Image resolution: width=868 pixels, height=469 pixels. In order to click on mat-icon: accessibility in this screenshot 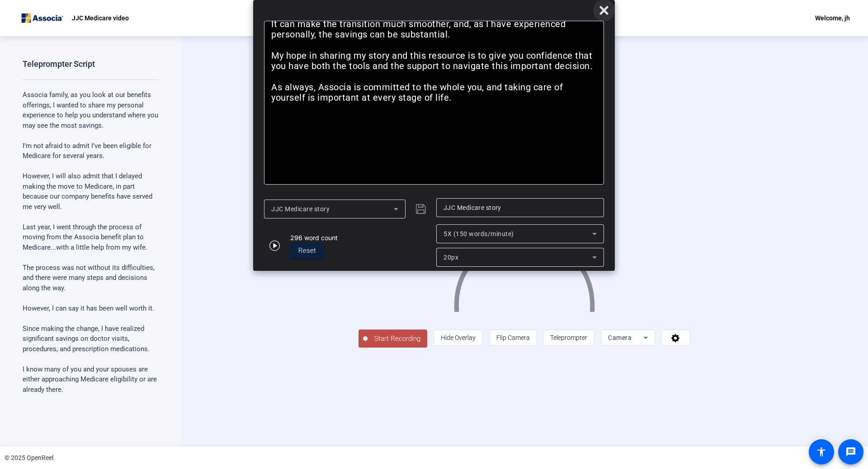, I will do `click(821, 452)`.